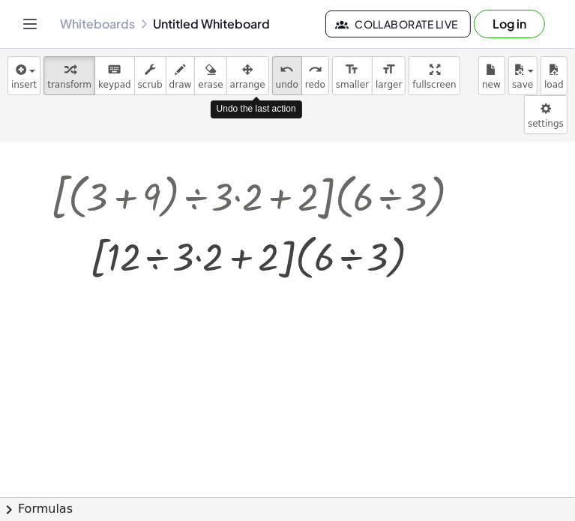 The image size is (575, 521). What do you see at coordinates (181, 85) in the screenshot?
I see `span: draw` at bounding box center [181, 85].